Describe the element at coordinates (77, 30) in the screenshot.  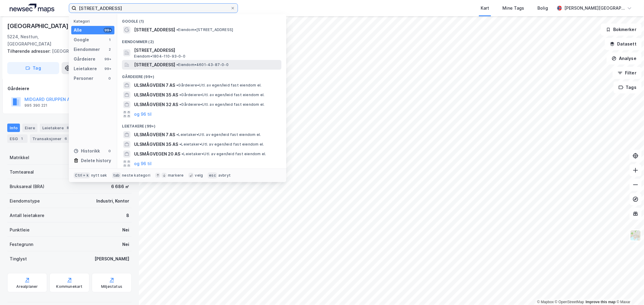
I see `div: Alle` at that location.